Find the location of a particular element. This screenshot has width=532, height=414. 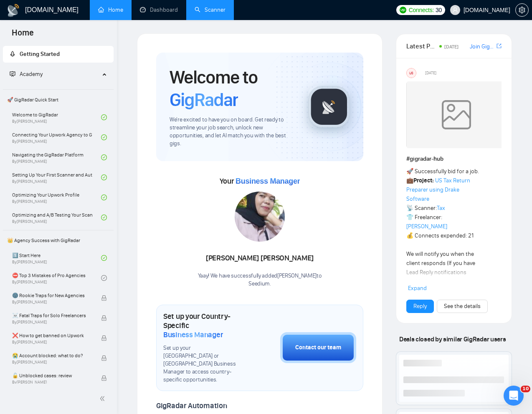

span: 😭 Account blocked: what to do? is located at coordinates (52, 356).